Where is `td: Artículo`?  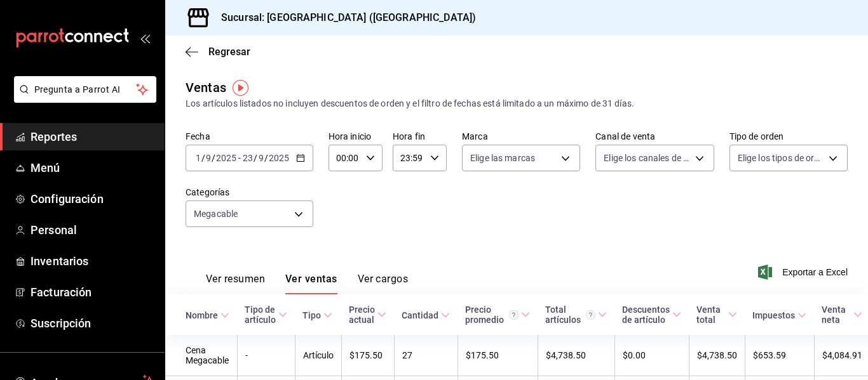 td: Artículo is located at coordinates (318, 356).